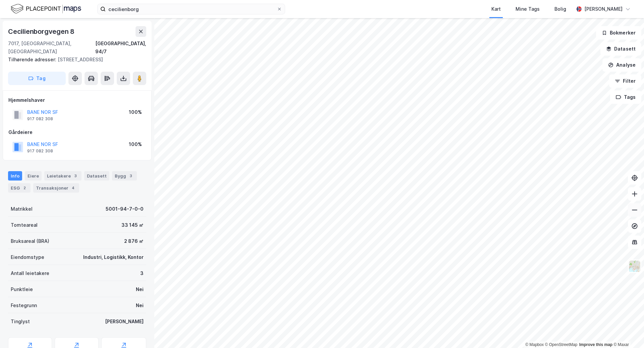  What do you see at coordinates (560, 9) in the screenshot?
I see `div: Bolig` at bounding box center [560, 9].